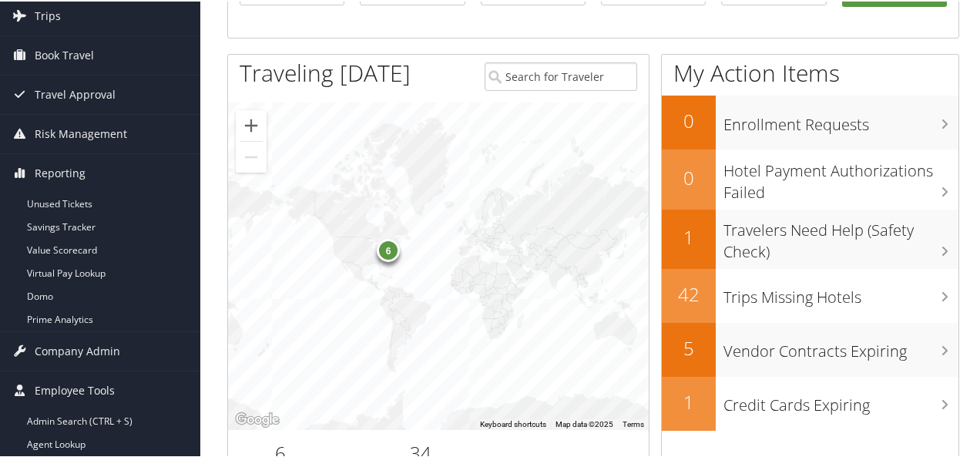 This screenshot has height=457, width=980. Describe the element at coordinates (810, 177) in the screenshot. I see `a: 0Hotel Payment Authorizations Failed` at that location.